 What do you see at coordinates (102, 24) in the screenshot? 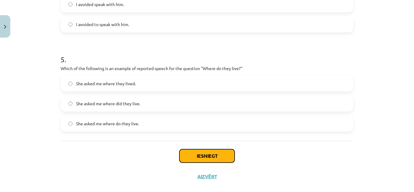
I see `span: I avoided to speak with him.` at bounding box center [102, 24].